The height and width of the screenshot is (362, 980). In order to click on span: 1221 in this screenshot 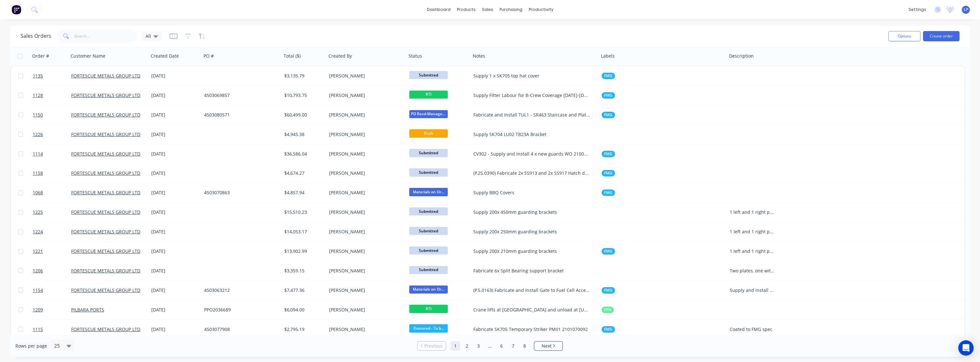, I will do `click(38, 251)`.